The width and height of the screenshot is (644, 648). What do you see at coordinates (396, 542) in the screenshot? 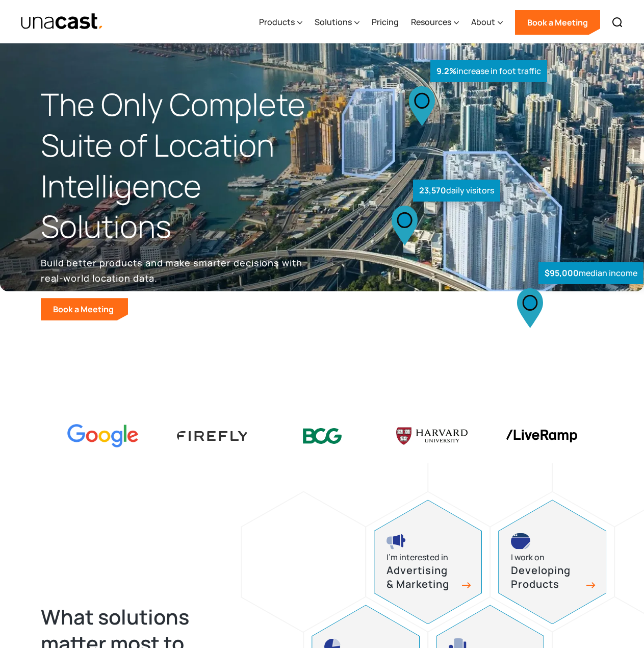
I see `img: advertising and marketing icon` at bounding box center [396, 542].